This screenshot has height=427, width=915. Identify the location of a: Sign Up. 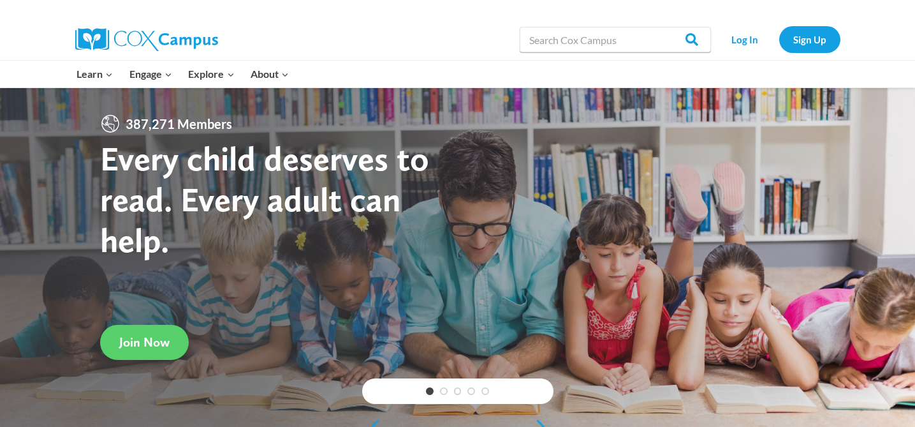
(810, 39).